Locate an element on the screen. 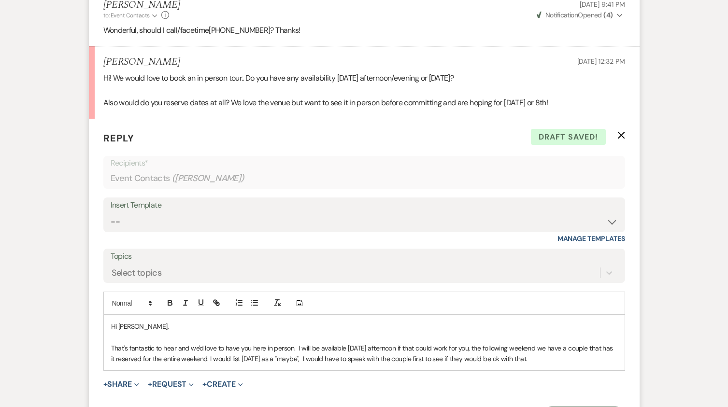 This screenshot has height=407, width=728. div: Event Contacts is located at coordinates (364, 178).